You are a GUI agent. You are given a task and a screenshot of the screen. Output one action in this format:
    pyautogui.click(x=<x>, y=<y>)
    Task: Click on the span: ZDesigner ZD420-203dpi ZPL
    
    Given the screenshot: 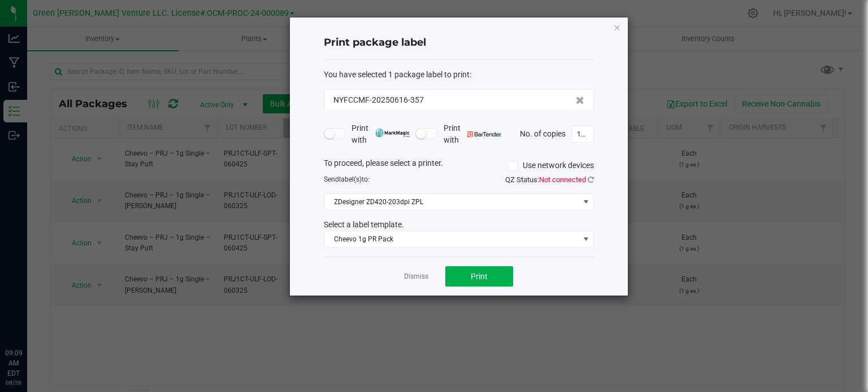 What is the action you would take?
    pyautogui.click(x=451, y=202)
    